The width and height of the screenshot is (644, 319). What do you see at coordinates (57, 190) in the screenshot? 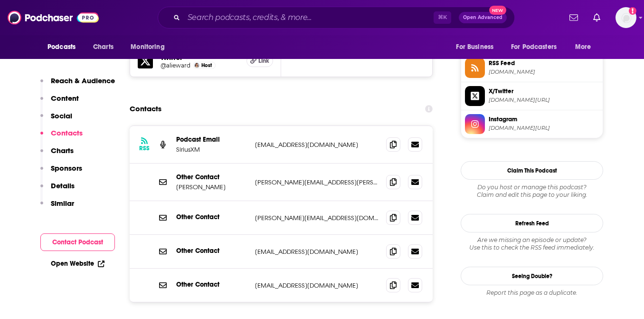
I see `button: Details` at bounding box center [57, 190].